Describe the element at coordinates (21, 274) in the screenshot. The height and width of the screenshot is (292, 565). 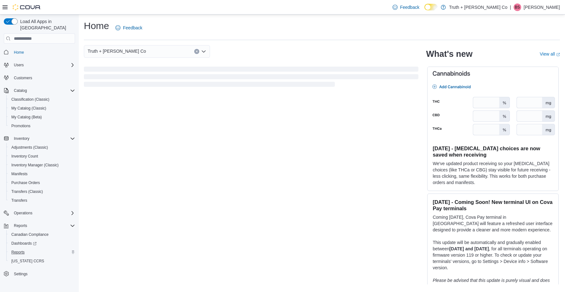
I see `a: Settings` at that location.